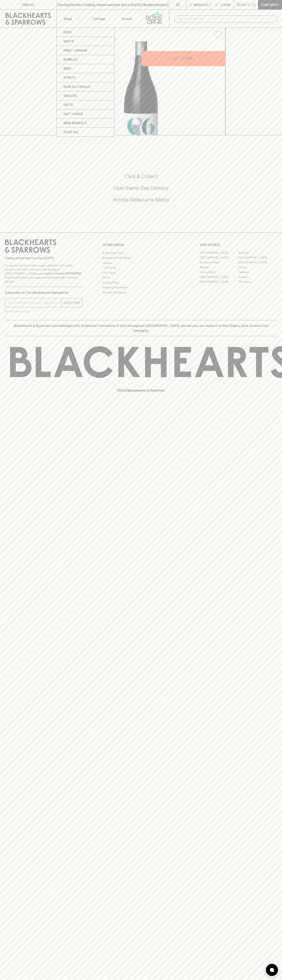 The height and width of the screenshot is (980, 282). What do you see at coordinates (86, 51) in the screenshot?
I see `a: Pink / Orange` at bounding box center [86, 51].